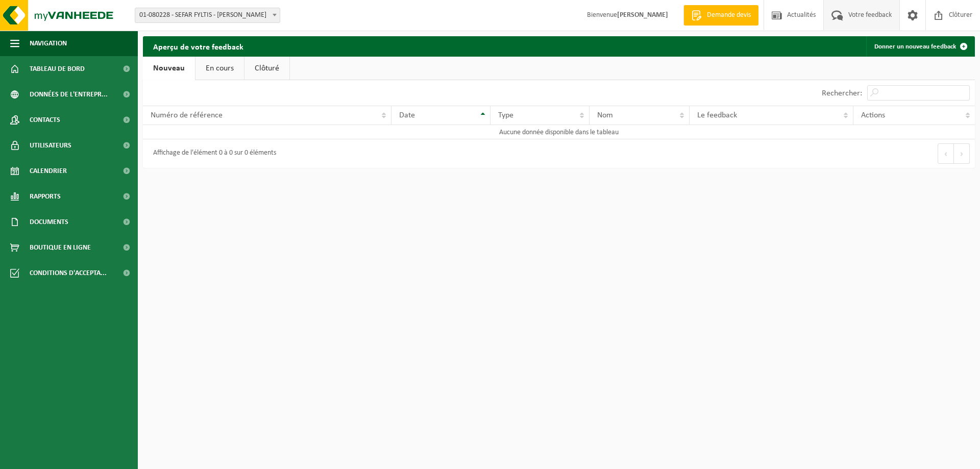 The height and width of the screenshot is (469, 980). I want to click on span: 01-080228 - SEFAR FYLTIS - BILLY BERCLAU, so click(208, 16).